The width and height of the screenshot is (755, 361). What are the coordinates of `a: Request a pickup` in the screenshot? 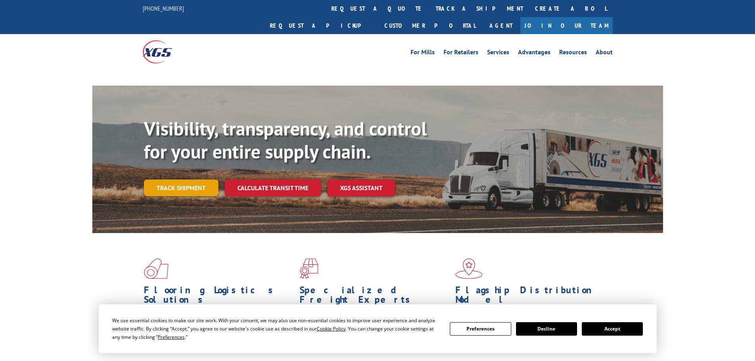 It's located at (321, 25).